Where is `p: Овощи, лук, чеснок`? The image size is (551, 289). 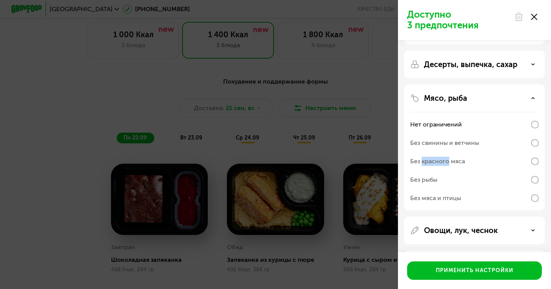 p: Овощи, лук, чеснок is located at coordinates (461, 230).